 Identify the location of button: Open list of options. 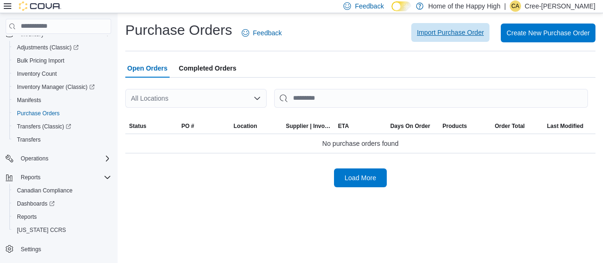
(257, 98).